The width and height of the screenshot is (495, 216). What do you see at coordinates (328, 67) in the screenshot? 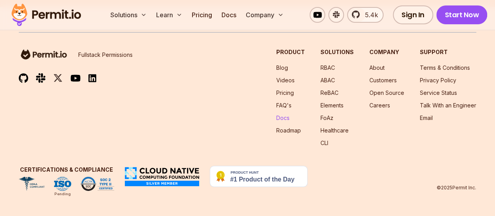
I see `a: RBAC` at bounding box center [328, 67].